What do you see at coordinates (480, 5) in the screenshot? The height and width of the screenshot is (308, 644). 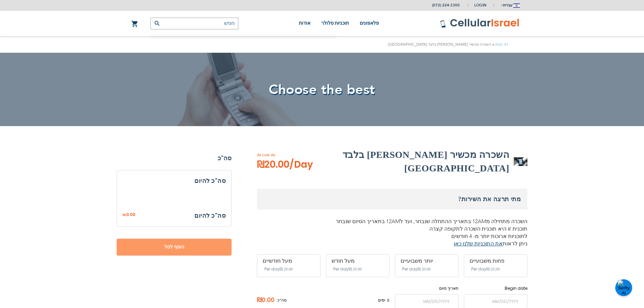 I see `span: Login` at bounding box center [480, 5].